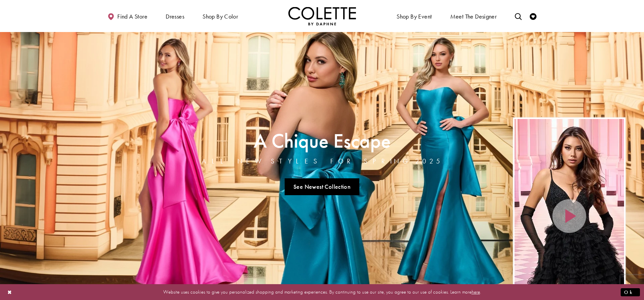 The image size is (644, 300). What do you see at coordinates (533, 16) in the screenshot?
I see `a: Check Wishlist` at bounding box center [533, 16].